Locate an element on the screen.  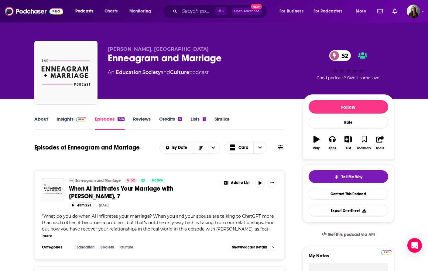
button: more is located at coordinates (47, 235).